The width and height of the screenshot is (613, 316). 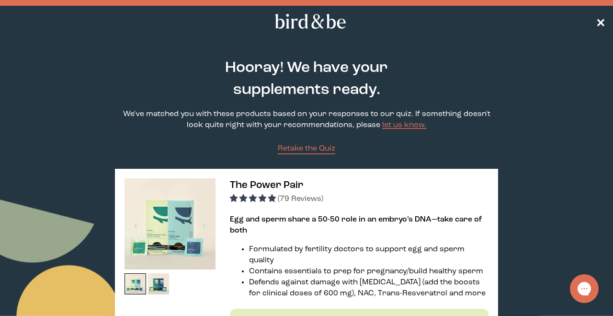 What do you see at coordinates (369, 271) in the screenshot?
I see `li: Contains essentials to prep for pregnancy/build healthy sperm` at bounding box center [369, 271].